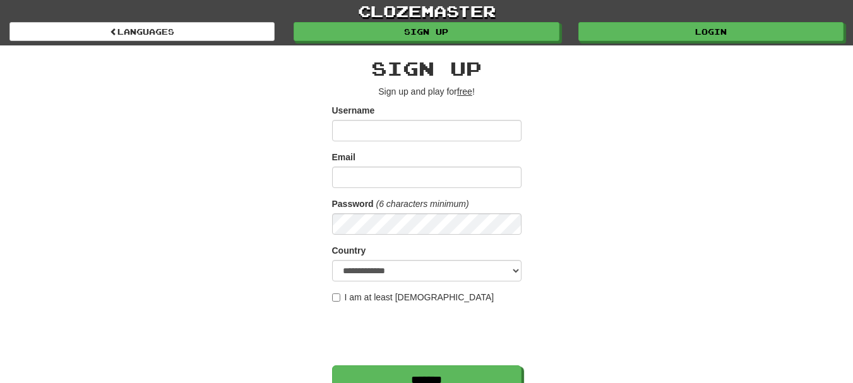 The image size is (853, 383). What do you see at coordinates (349, 251) in the screenshot?
I see `label: Country` at bounding box center [349, 251].